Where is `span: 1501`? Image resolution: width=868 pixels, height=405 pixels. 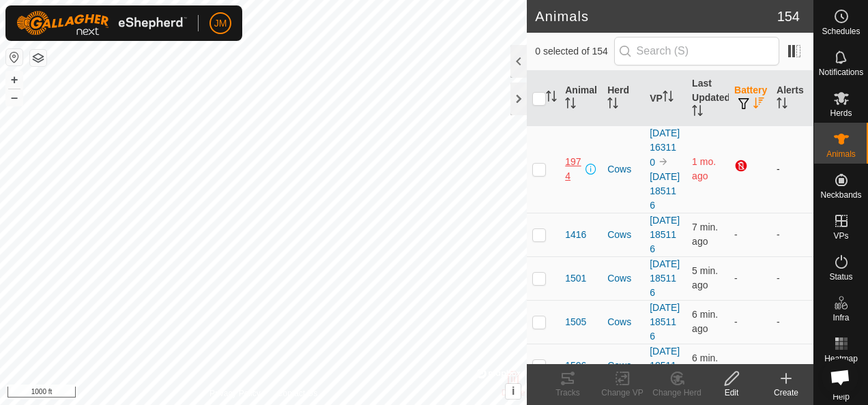
span: 1501 is located at coordinates (575, 279).